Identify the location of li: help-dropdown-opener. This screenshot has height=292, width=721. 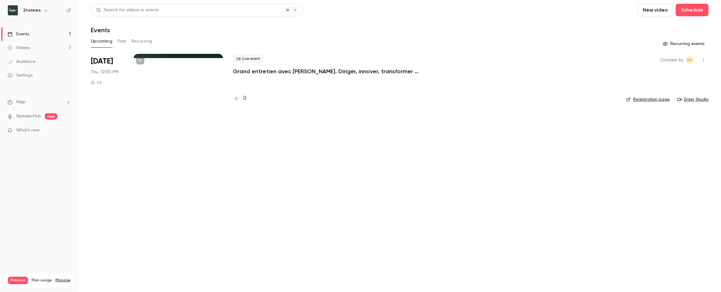
(39, 102).